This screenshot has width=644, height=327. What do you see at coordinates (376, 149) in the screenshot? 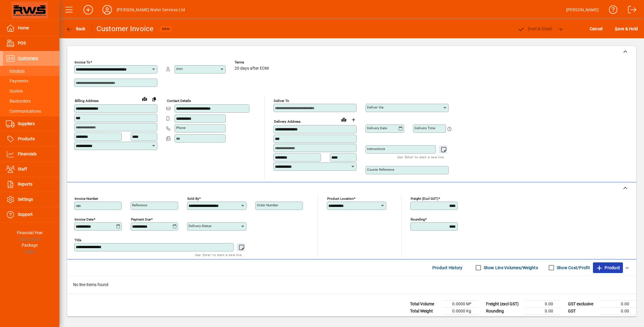
I see `mat-label: Instructions` at bounding box center [376, 149].